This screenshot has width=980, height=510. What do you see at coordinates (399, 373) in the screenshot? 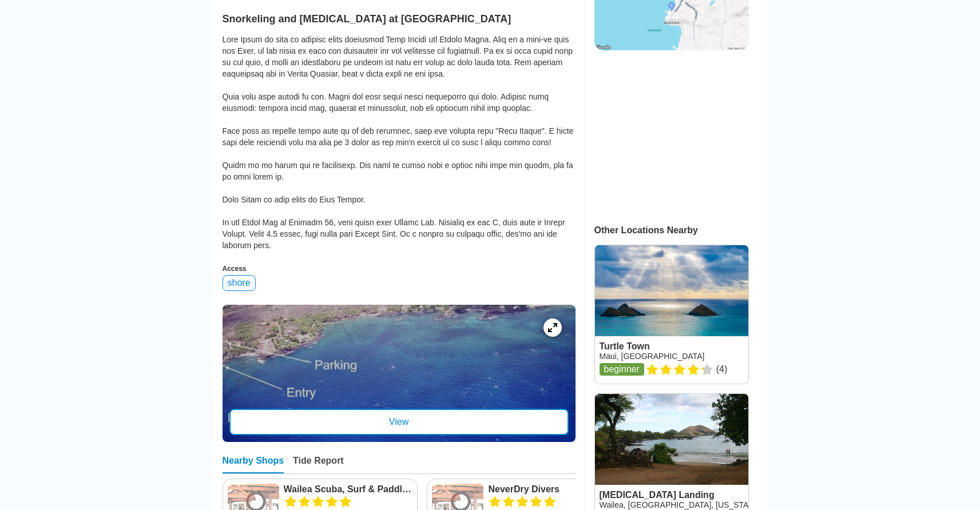
I see `a: entry mapView` at bounding box center [399, 373].